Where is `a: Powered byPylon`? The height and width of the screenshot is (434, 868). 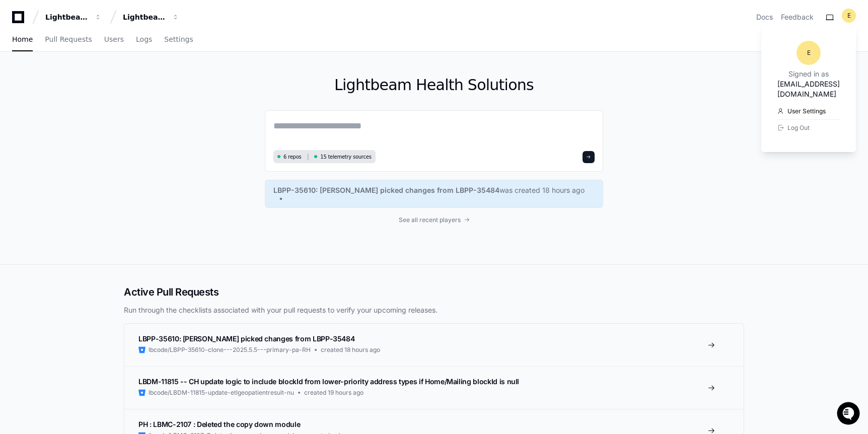
a: Powered byPylon is located at coordinates (96, 109).